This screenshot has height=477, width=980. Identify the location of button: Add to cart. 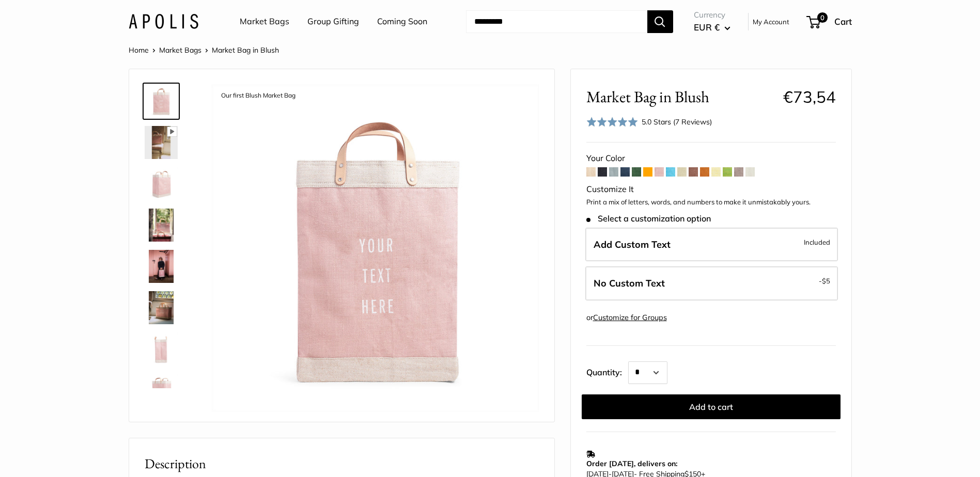
(711, 407).